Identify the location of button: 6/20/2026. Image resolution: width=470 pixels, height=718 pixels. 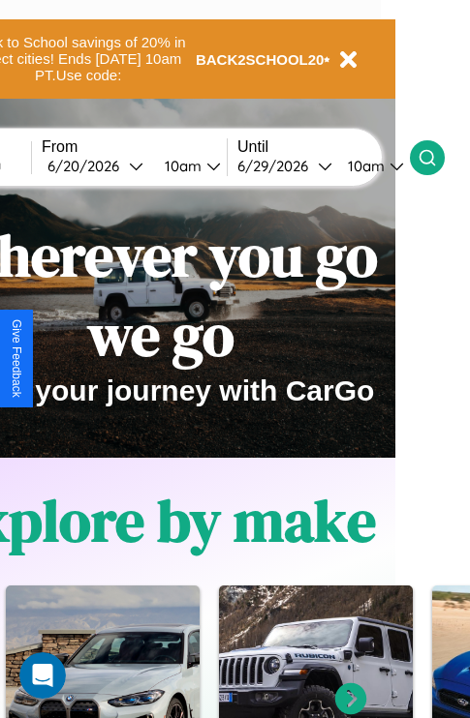
(95, 166).